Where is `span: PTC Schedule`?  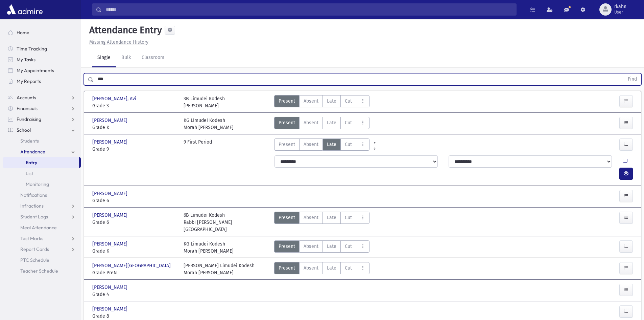
span: PTC Schedule is located at coordinates (35, 260).